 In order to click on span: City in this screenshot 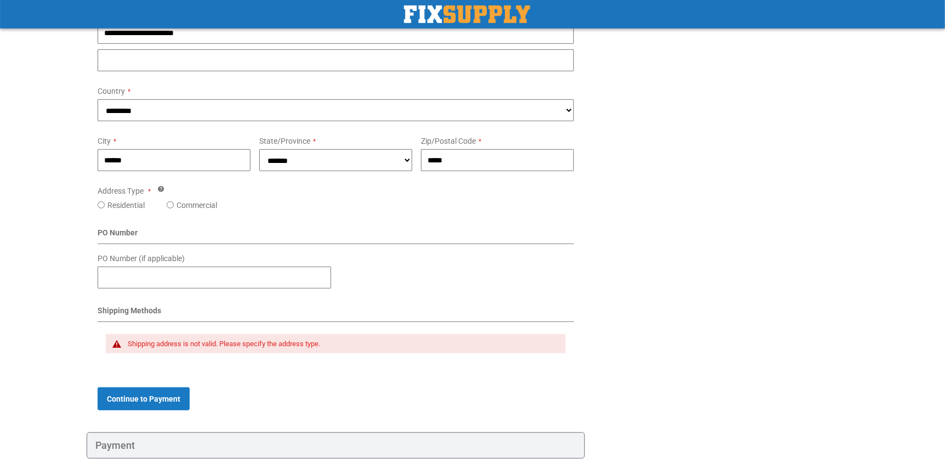, I will do `click(104, 141)`.